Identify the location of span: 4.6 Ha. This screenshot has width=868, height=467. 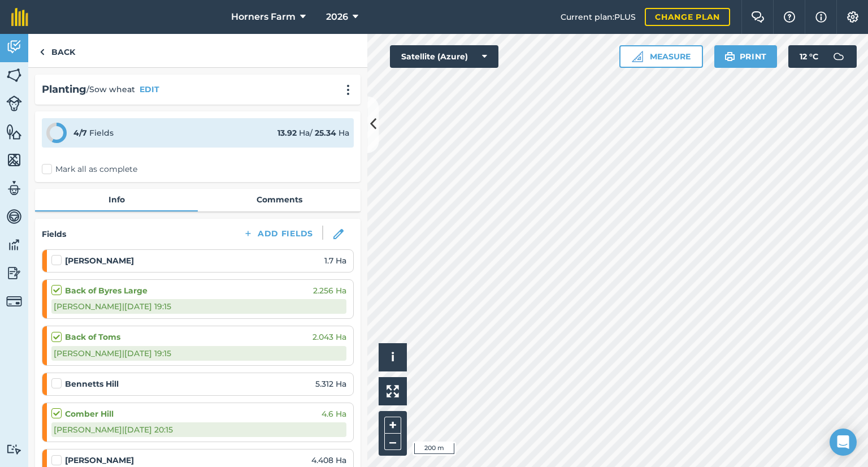
(334, 414).